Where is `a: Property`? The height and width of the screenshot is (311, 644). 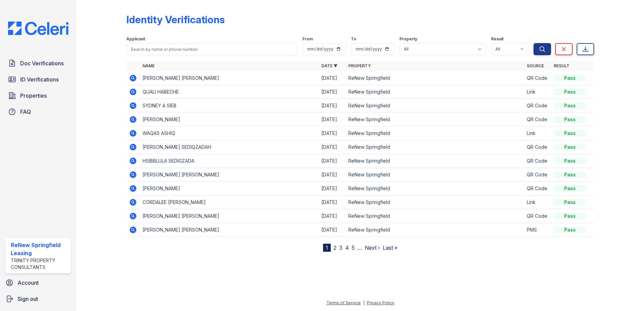
a: Property is located at coordinates (359, 65).